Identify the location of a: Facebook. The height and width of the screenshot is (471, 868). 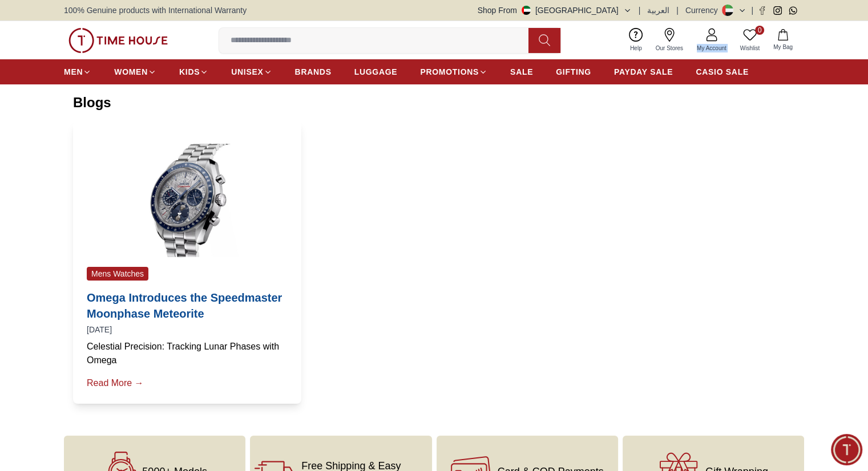
(762, 10).